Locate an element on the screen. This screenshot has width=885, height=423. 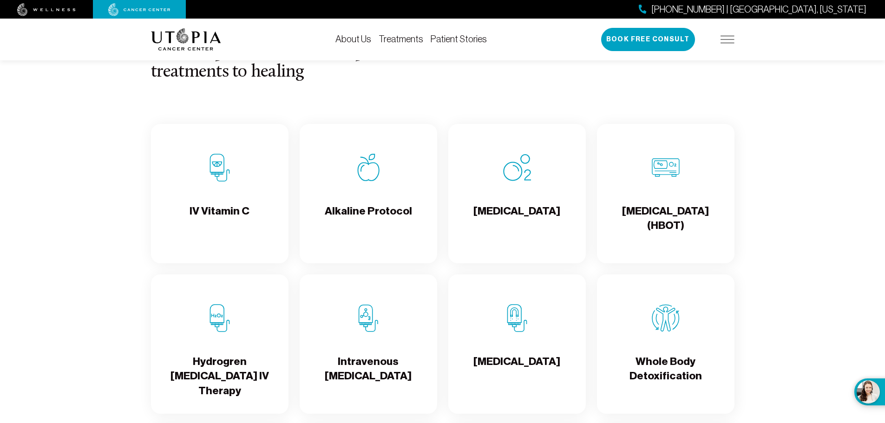
img: Intravenous Ozone Therapy is located at coordinates (368, 318).